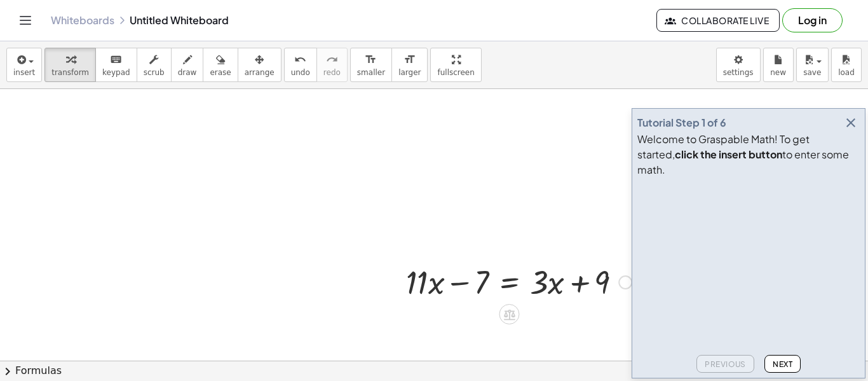 The height and width of the screenshot is (381, 868). Describe the element at coordinates (188, 65) in the screenshot. I see `button: draw` at that location.